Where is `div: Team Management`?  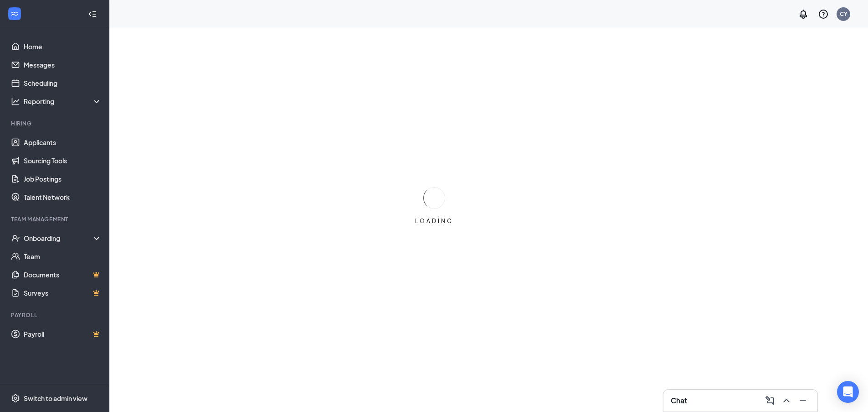 div: Team Management is located at coordinates (55, 219).